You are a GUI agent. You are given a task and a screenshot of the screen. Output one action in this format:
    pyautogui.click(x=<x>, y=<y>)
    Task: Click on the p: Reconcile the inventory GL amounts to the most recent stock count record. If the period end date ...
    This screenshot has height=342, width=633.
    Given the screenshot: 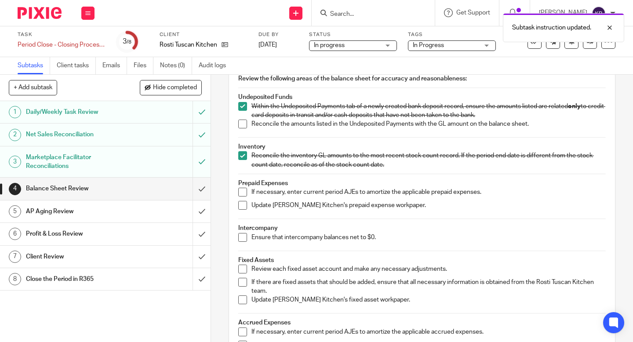 What is the action you would take?
    pyautogui.click(x=429, y=160)
    